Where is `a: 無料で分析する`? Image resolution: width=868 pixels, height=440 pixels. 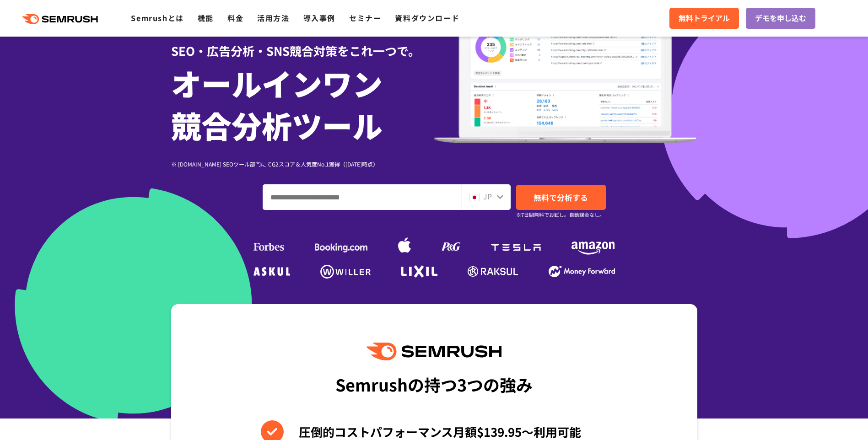
a: 無料で分析する is located at coordinates (561, 197).